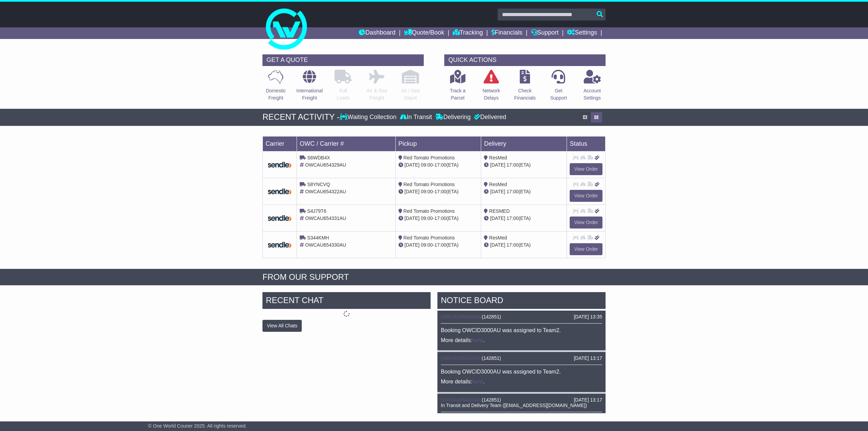  I want to click on p: Get Support, so click(559, 94).